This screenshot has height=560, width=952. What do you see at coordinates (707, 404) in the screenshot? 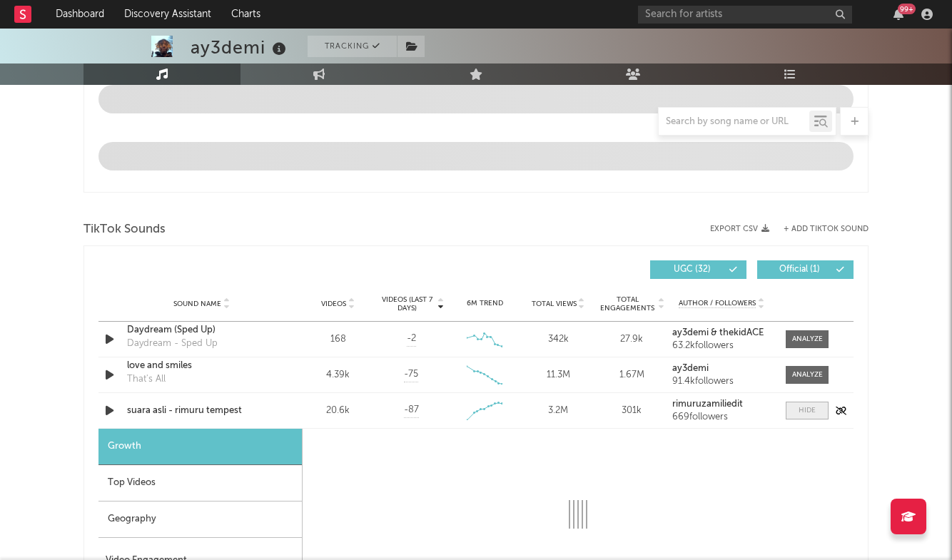
I see `strong: rimuruzamiliedit` at bounding box center [707, 404].